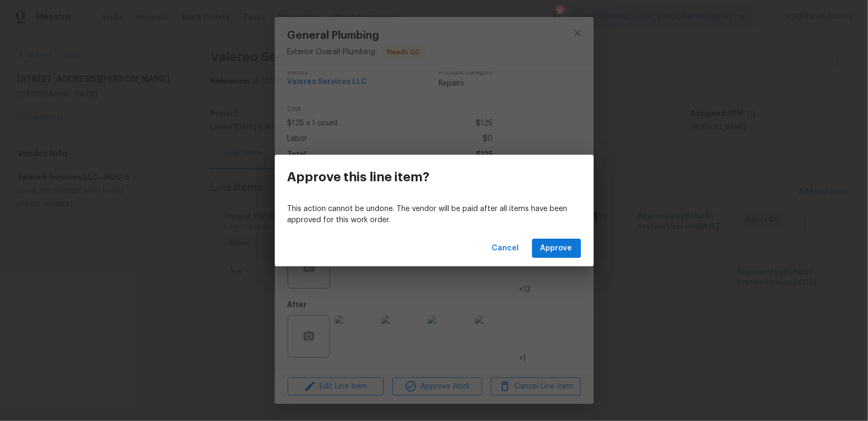 The height and width of the screenshot is (421, 868). Describe the element at coordinates (557, 248) in the screenshot. I see `span: Approve` at that location.